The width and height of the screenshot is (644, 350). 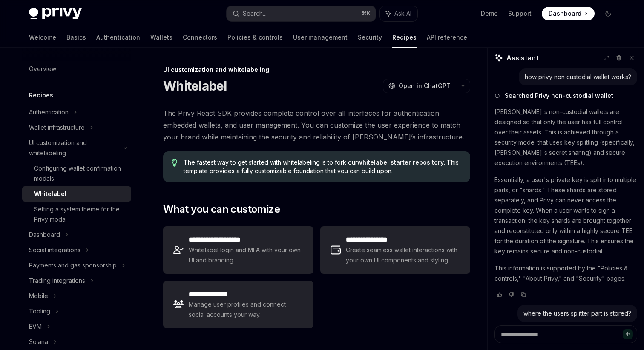 What do you see at coordinates (55, 14) in the screenshot?
I see `img: dark logo` at bounding box center [55, 14].